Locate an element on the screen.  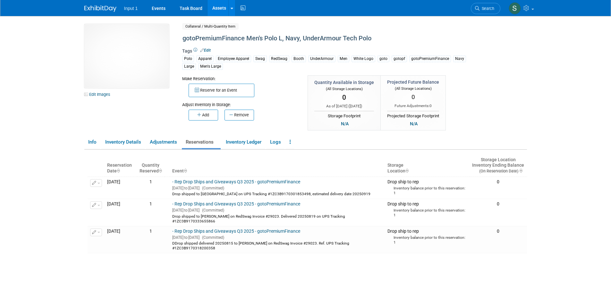
img: Susan Stout is located at coordinates (515, 8).